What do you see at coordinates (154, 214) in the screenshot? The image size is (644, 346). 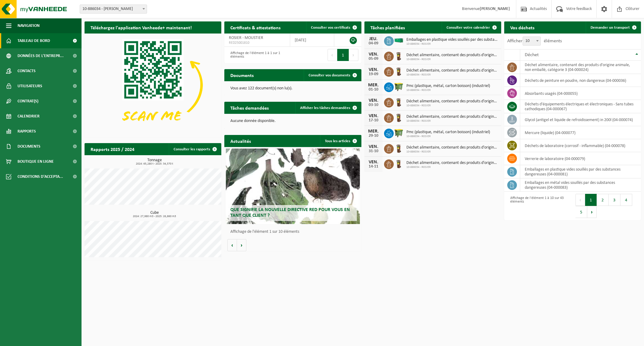 I see `h3: Cube` at bounding box center [154, 214].